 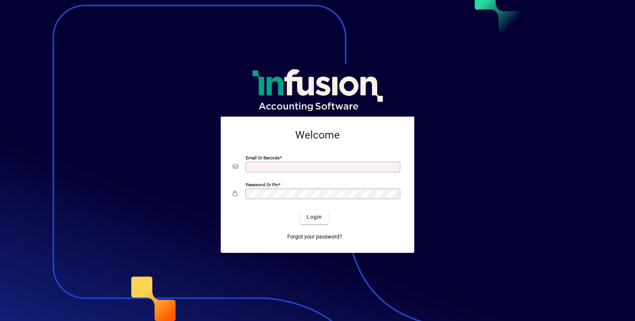 What do you see at coordinates (262, 184) in the screenshot?
I see `mat-label: Password or Pin` at bounding box center [262, 184].